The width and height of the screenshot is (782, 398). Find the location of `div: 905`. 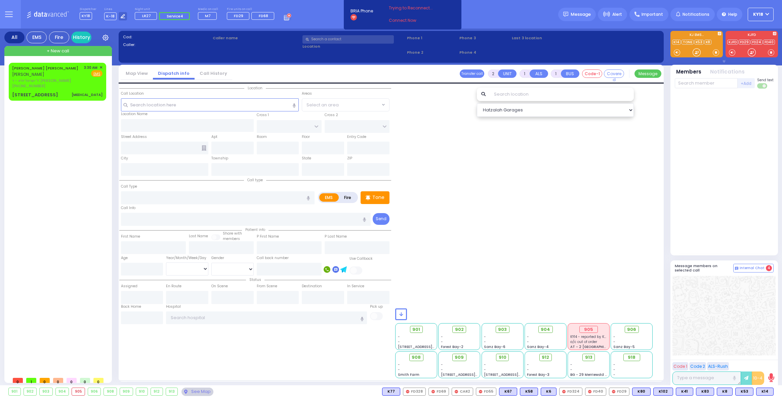

div: 905 is located at coordinates (78, 392).